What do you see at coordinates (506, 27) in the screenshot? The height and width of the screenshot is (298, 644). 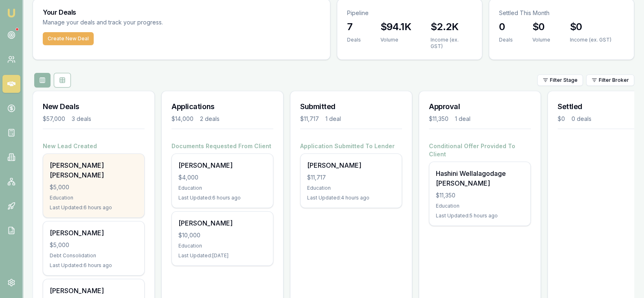 I see `h3: 0` at bounding box center [506, 27].